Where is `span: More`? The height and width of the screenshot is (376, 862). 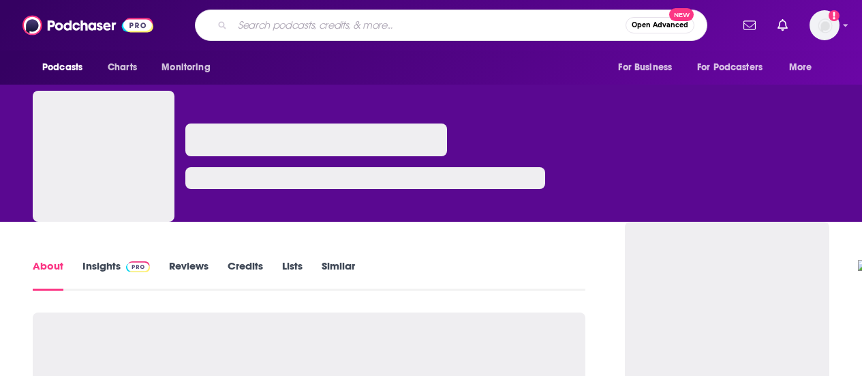 span: More is located at coordinates (801, 67).